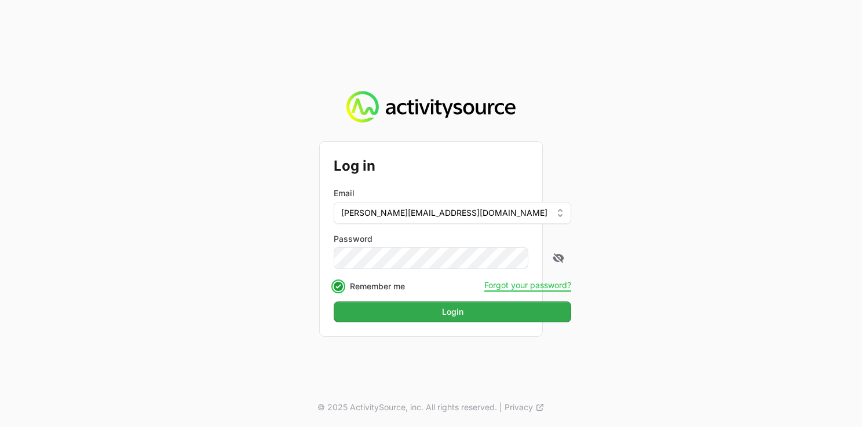 The height and width of the screenshot is (427, 862). What do you see at coordinates (377, 287) in the screenshot?
I see `label: Remember me` at bounding box center [377, 287].